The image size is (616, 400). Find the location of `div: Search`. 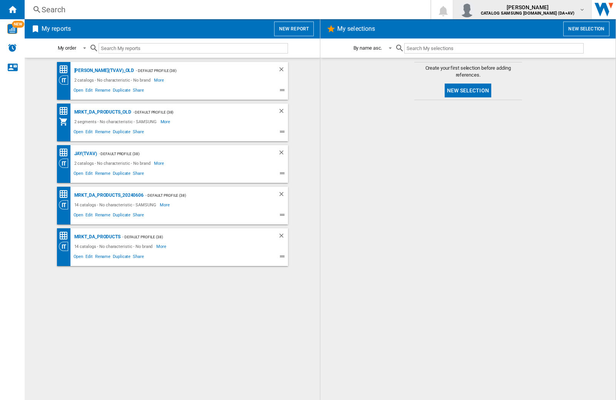

div: Search is located at coordinates (226, 10).